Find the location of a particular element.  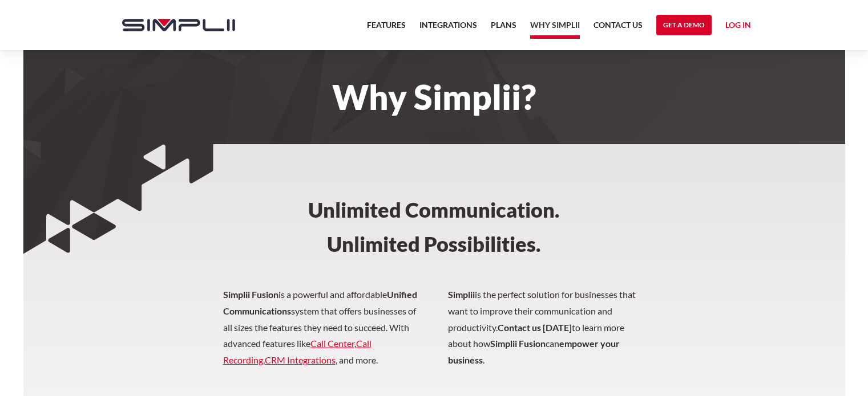

a: Integrations is located at coordinates (448, 28).